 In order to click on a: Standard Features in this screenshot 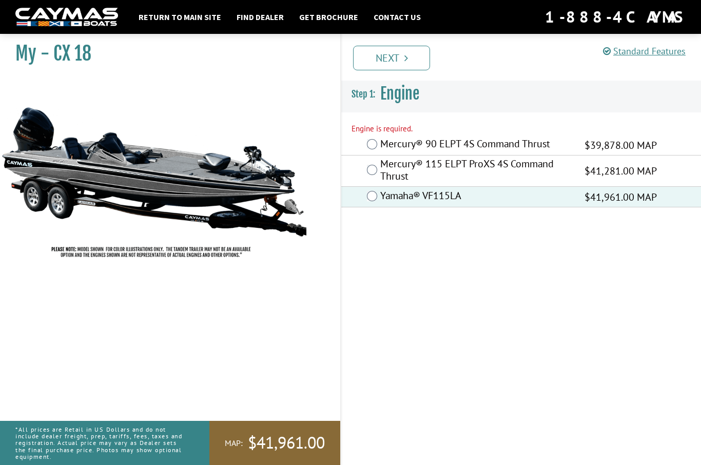, I will do `click(644, 51)`.